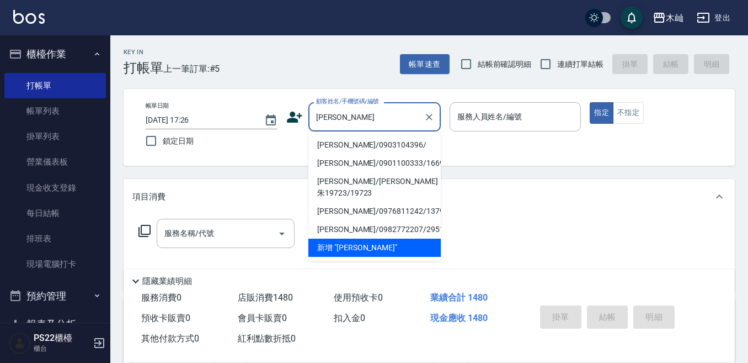 This screenshot has height=363, width=748. I want to click on a: 打帳單, so click(55, 86).